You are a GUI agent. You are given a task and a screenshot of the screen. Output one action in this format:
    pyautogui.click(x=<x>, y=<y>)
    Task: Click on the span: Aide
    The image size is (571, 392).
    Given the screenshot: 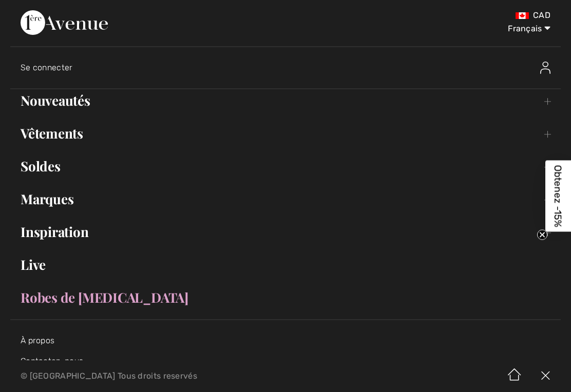 What is the action you would take?
    pyautogui.click(x=34, y=12)
    